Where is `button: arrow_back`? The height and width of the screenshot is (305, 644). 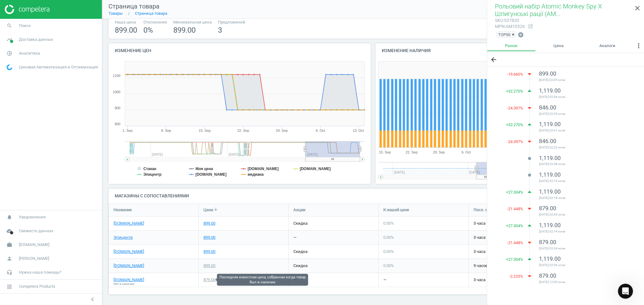 button: arrow_back is located at coordinates (493, 60).